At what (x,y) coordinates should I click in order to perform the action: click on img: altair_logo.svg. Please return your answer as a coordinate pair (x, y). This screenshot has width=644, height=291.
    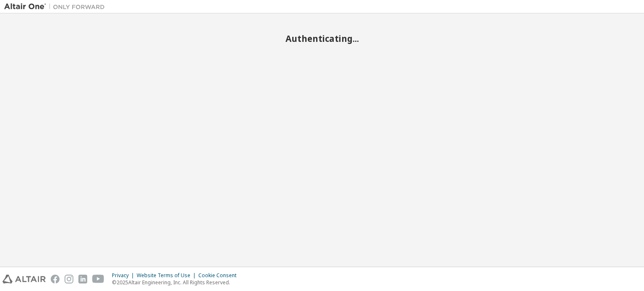
    Looking at the image, I should click on (24, 279).